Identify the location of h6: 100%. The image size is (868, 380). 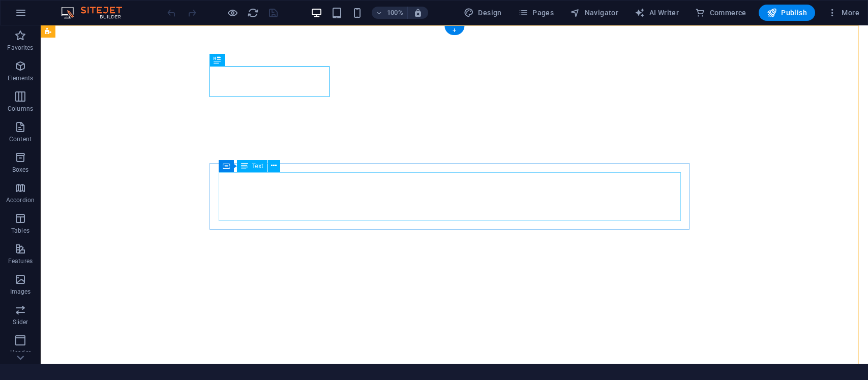
(395, 13).